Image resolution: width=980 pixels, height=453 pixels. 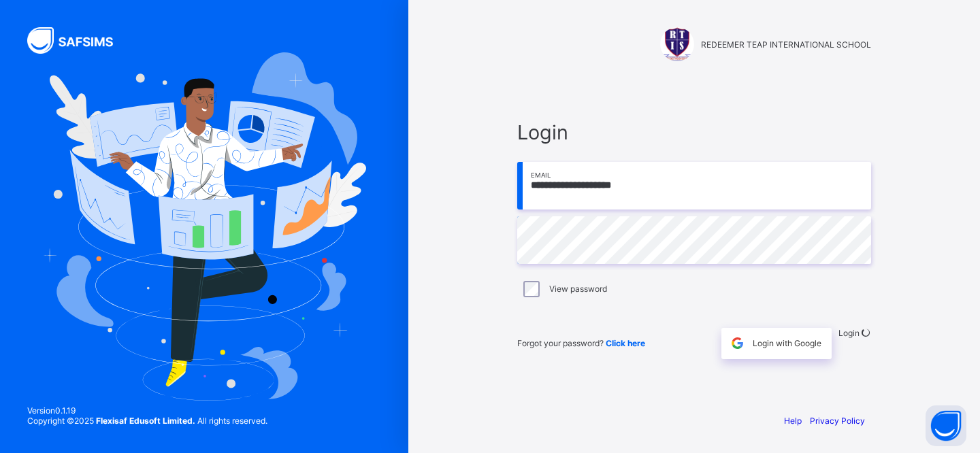 I want to click on img: Hero Image, so click(x=204, y=227).